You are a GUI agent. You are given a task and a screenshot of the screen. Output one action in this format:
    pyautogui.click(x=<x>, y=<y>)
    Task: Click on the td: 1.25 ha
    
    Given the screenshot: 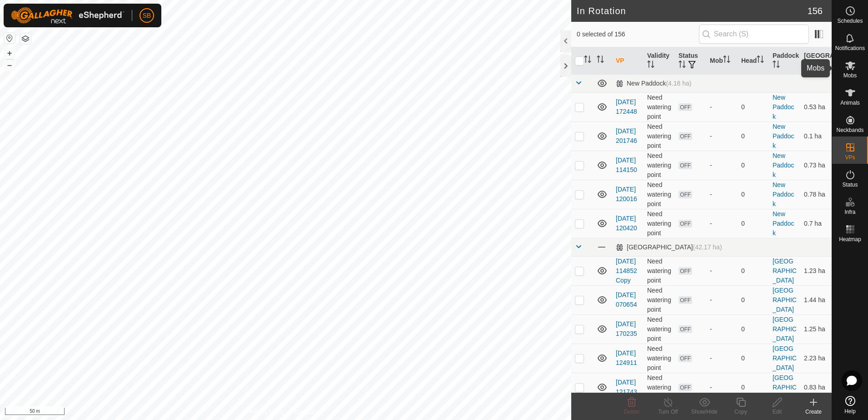 What is the action you would take?
    pyautogui.click(x=816, y=329)
    